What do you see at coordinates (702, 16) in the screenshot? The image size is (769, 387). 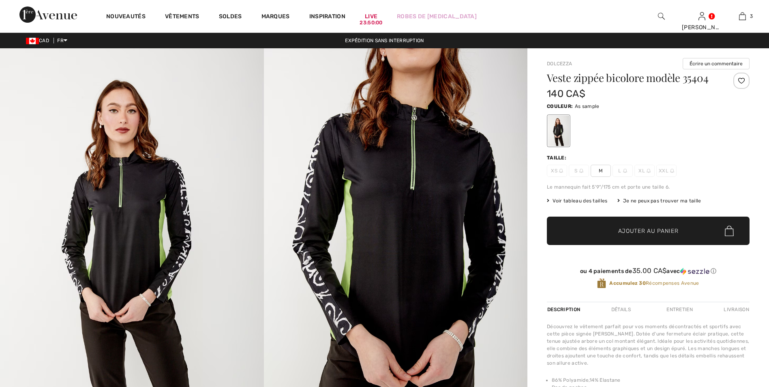 I see `img: Mes infos` at bounding box center [702, 16].